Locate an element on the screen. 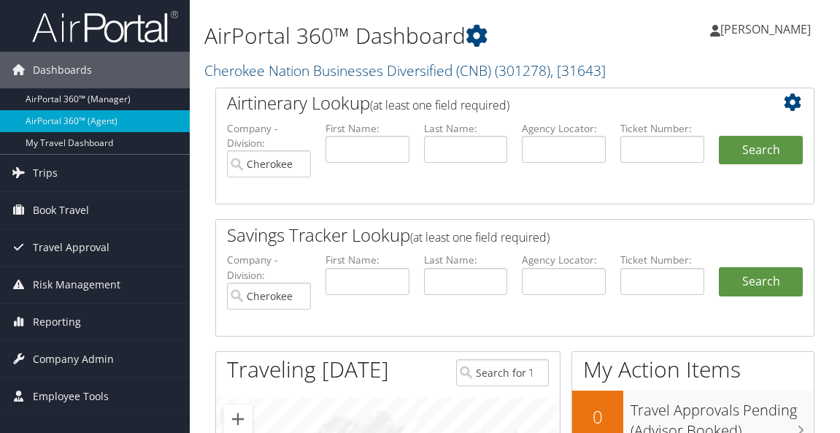  span: ( 301278 ) is located at coordinates (522, 70).